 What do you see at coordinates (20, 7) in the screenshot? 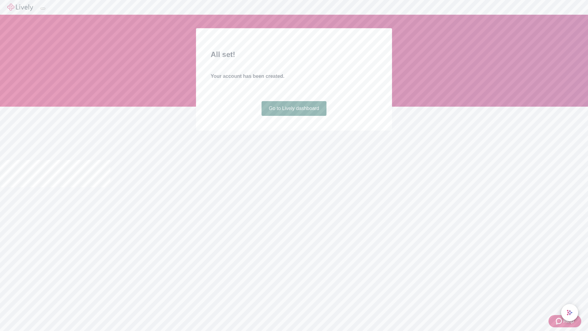
I see `img: Lively` at bounding box center [20, 7].